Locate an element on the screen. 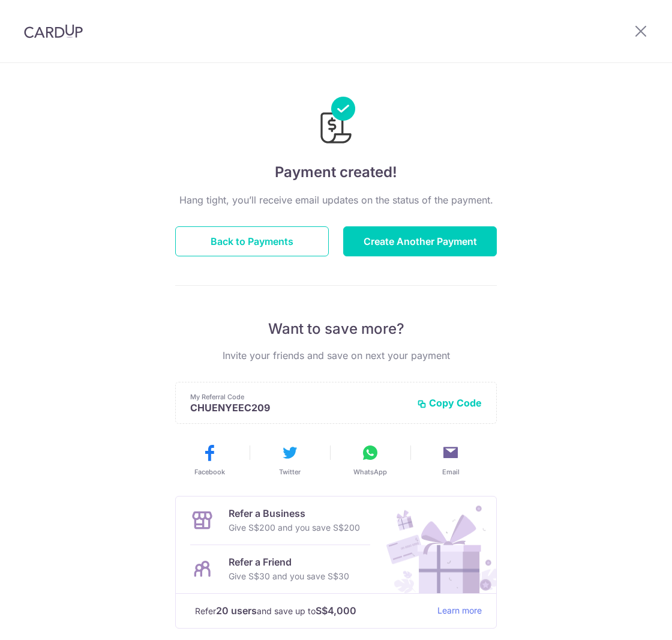  h4: Payment created! is located at coordinates (336, 172).